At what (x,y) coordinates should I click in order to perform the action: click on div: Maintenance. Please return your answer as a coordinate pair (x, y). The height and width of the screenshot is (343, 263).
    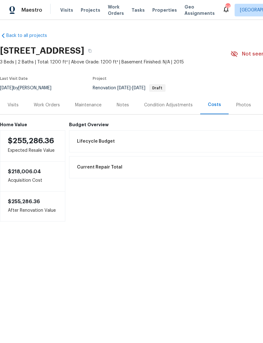
    Looking at the image, I should click on (88, 105).